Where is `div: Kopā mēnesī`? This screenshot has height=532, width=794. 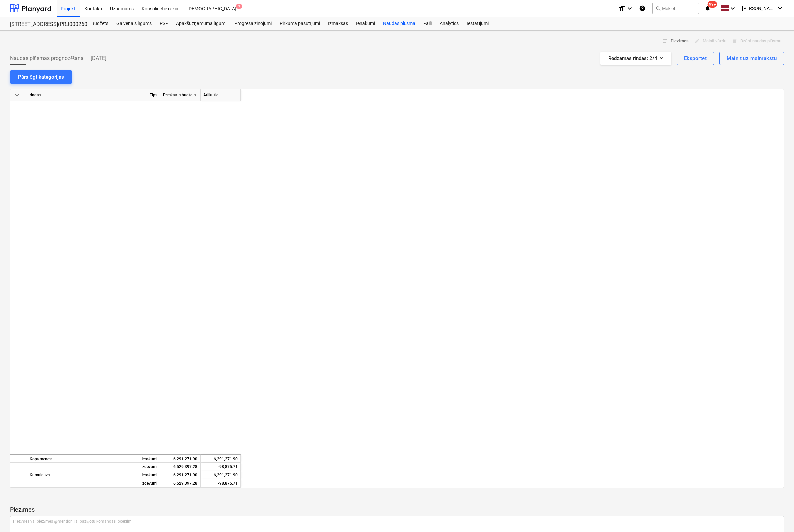 div: Kopā mēnesī is located at coordinates (77, 458).